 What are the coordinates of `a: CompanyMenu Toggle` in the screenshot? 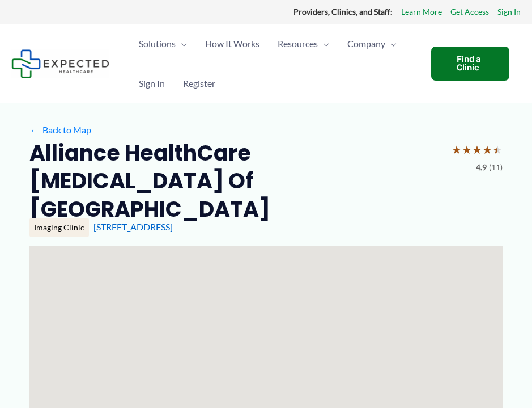 It's located at (371, 43).